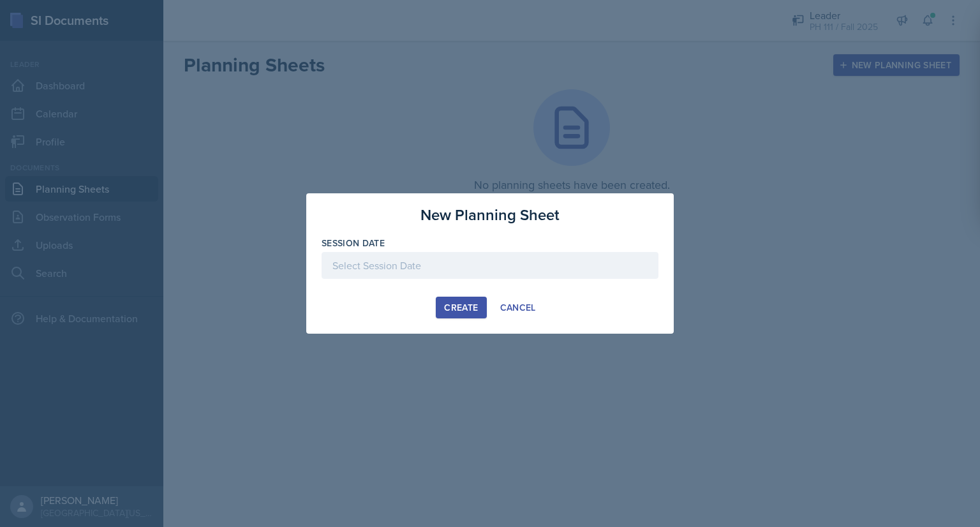 This screenshot has height=527, width=980. What do you see at coordinates (518, 307) in the screenshot?
I see `button: Cancel` at bounding box center [518, 307].